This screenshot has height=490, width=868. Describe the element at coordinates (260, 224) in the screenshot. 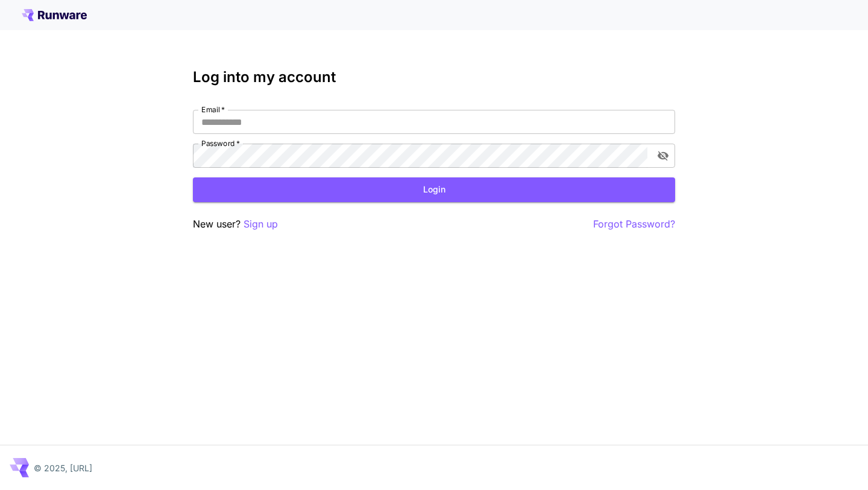

I see `p: Sign up` at that location.